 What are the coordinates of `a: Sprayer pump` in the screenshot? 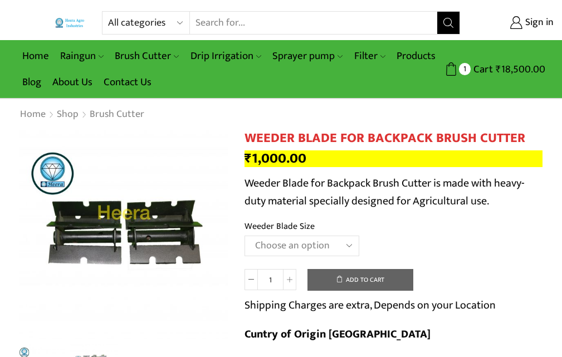 It's located at (308, 56).